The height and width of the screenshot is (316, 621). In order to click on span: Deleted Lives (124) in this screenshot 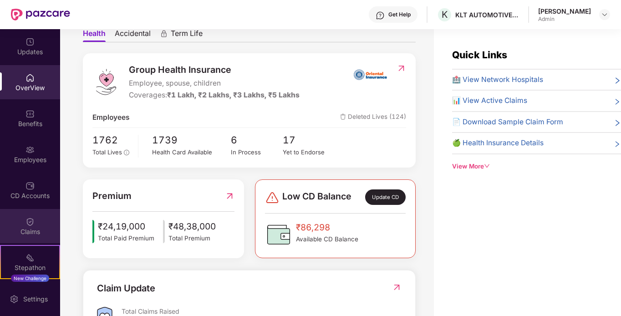, I will do `click(373, 117)`.